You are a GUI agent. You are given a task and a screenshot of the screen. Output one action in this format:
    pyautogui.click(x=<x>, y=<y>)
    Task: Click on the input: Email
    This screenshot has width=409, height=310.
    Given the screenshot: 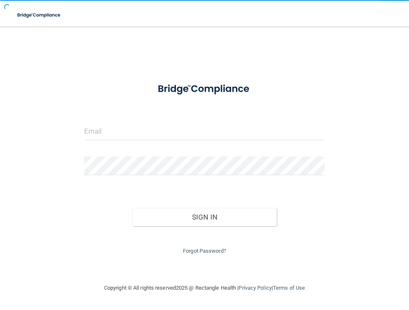 What is the action you would take?
    pyautogui.click(x=204, y=131)
    